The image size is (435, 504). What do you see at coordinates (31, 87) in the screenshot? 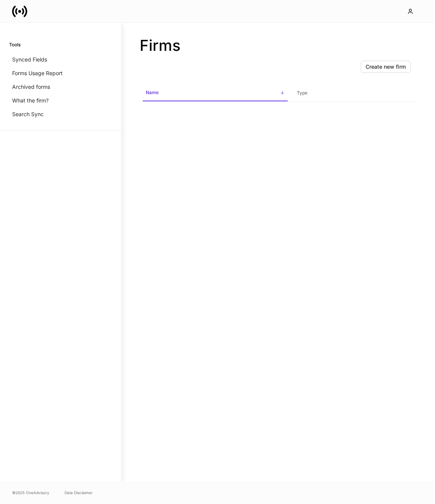
I see `p: Archived forms` at bounding box center [31, 87].